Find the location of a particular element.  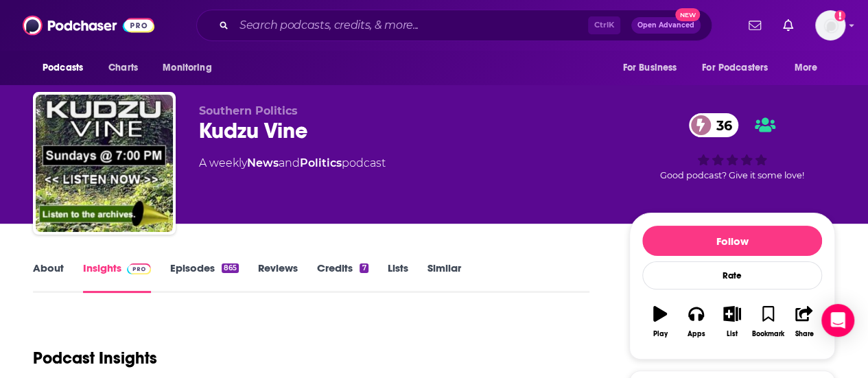

div: Apps is located at coordinates (696, 334).